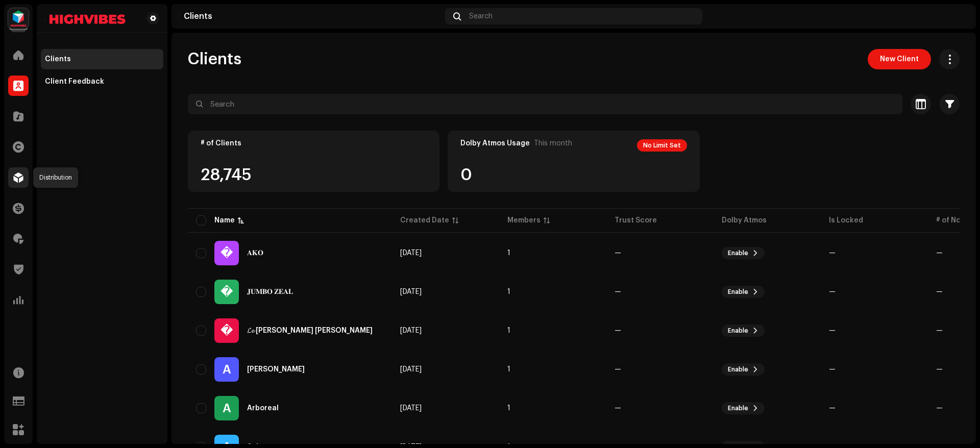  I want to click on div: Amagiddon bwoy, so click(276, 370).